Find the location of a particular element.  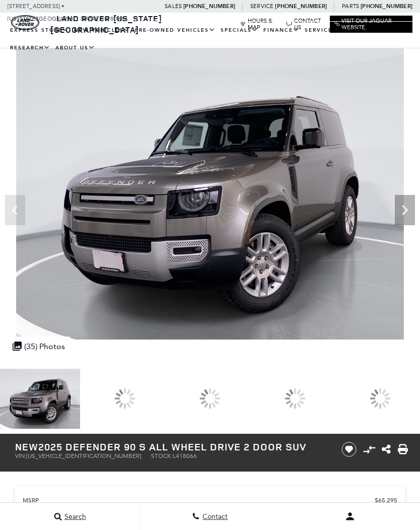

span: MSRP is located at coordinates (198, 500).